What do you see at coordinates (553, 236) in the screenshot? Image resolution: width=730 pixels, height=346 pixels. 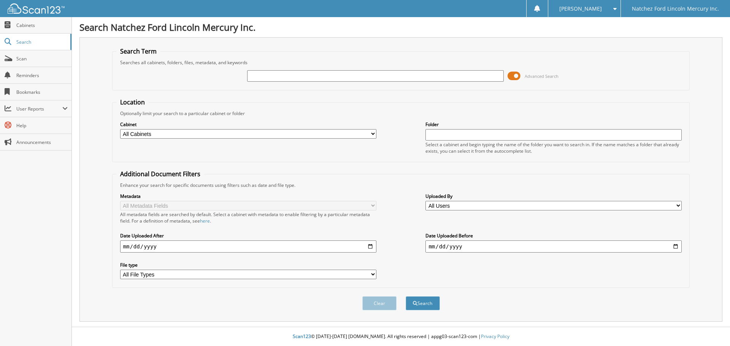 I see `label: Date Uploaded Before` at bounding box center [553, 236].